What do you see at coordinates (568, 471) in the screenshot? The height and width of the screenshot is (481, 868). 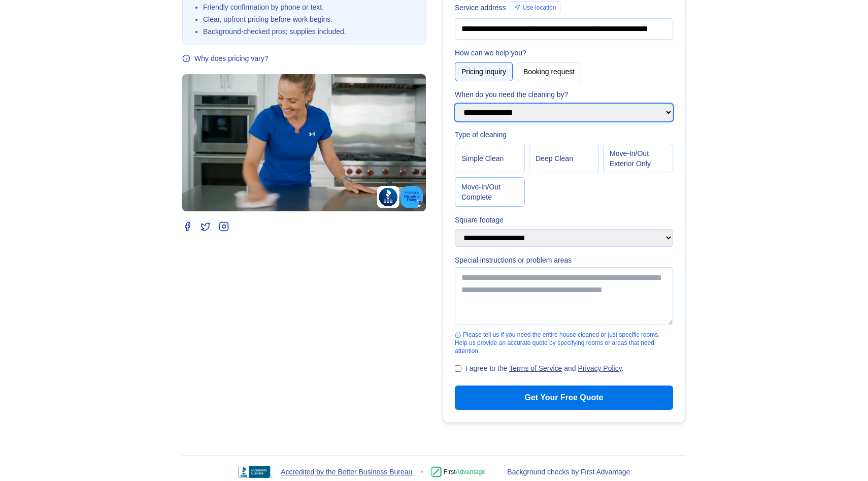 I see `span: Background checks by First Advantage` at bounding box center [568, 471].